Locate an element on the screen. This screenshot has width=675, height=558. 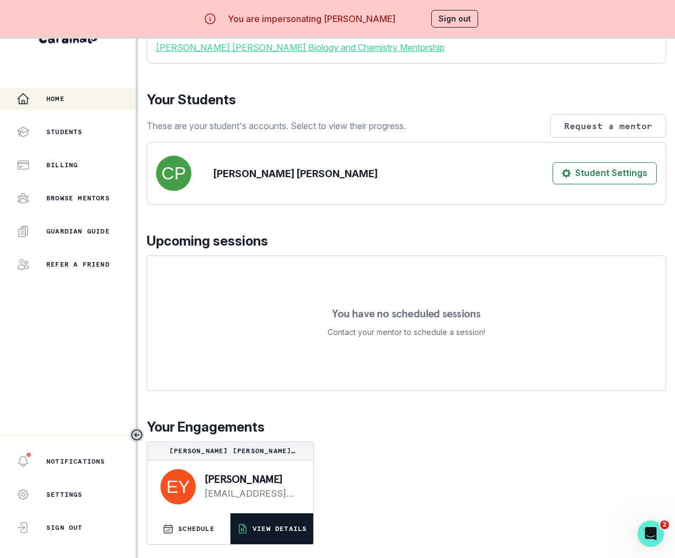
button: Request a mentor is located at coordinates (608, 126).